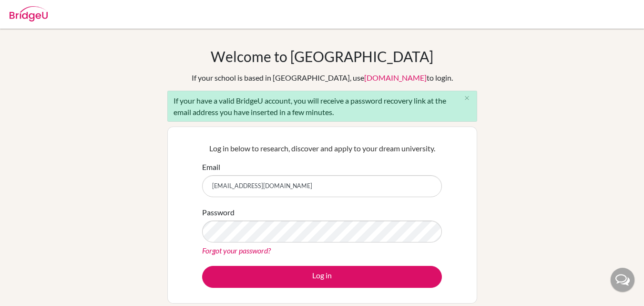 The height and width of the screenshot is (306, 644). I want to click on img: Bridge-U, so click(29, 14).